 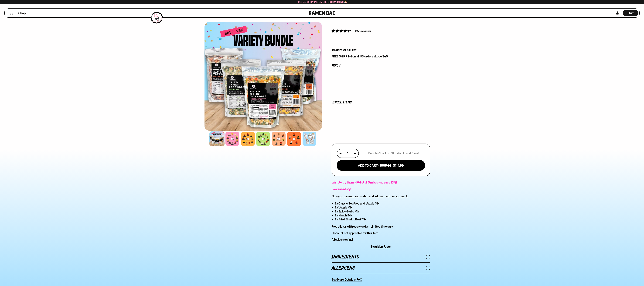 I want to click on strong: FREE SHIPPING, so click(x=342, y=56).